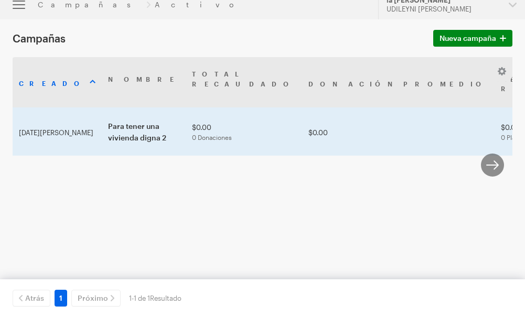 The height and width of the screenshot is (317, 525). What do you see at coordinates (137, 132) in the screenshot?
I see `font: Para tener una vivienda digna 2` at bounding box center [137, 132].